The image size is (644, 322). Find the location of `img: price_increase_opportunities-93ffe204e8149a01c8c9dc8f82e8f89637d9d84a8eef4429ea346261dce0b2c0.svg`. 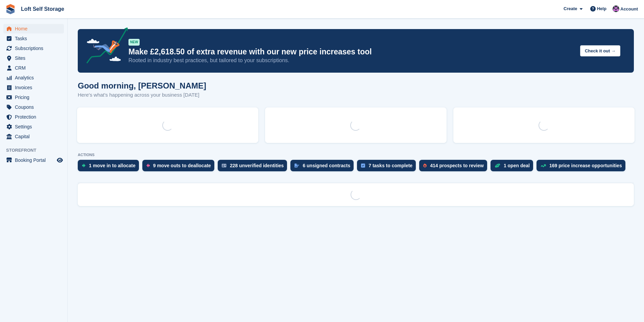

img: price_increase_opportunities-93ffe204e8149a01c8c9dc8f82e8f89637d9d84a8eef4429ea346261dce0b2c0.svg is located at coordinates (543, 166).